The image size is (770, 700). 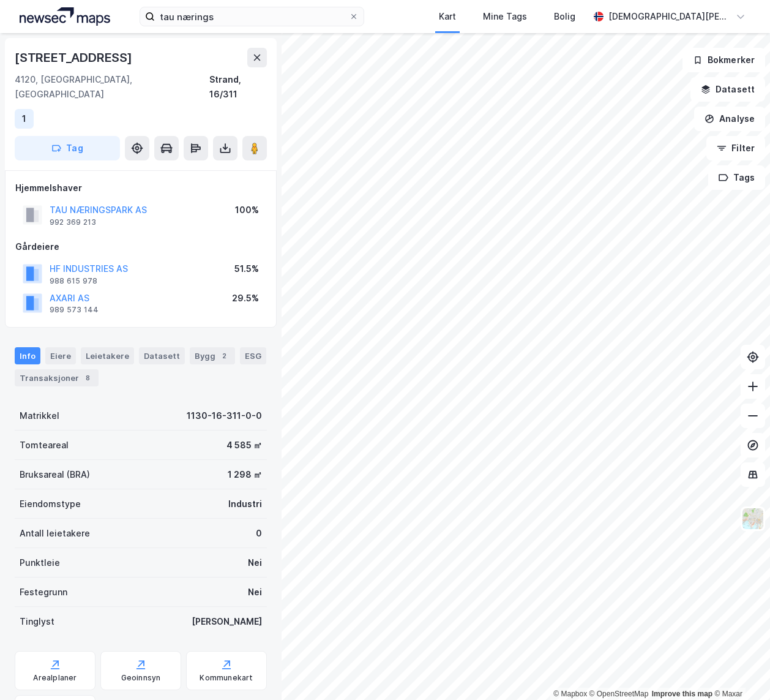 I want to click on div: Antall leietakere, so click(x=54, y=533).